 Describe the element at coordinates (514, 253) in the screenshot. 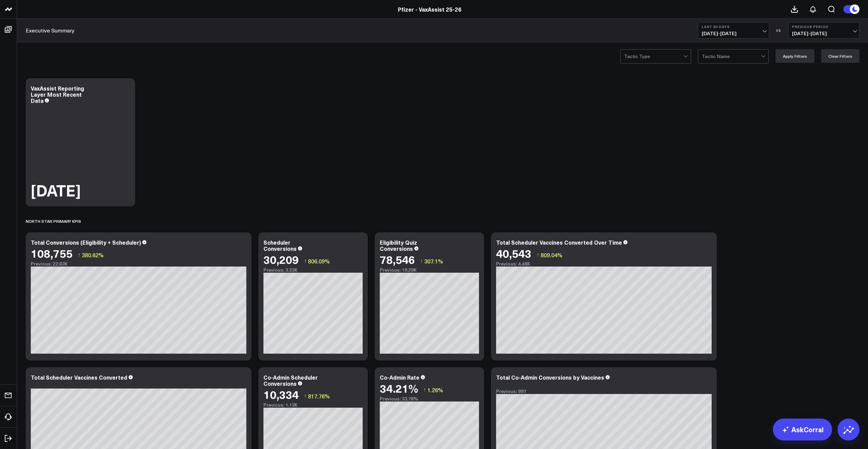

I see `div: 40,543` at that location.